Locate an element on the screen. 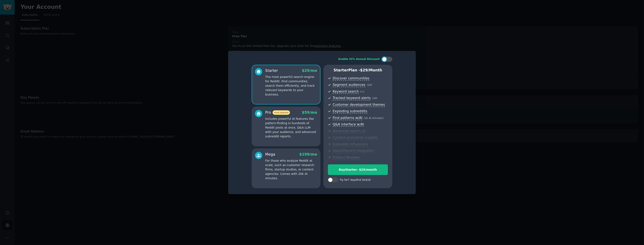 The image size is (644, 245). span: Subreddit influencers is located at coordinates (350, 144).